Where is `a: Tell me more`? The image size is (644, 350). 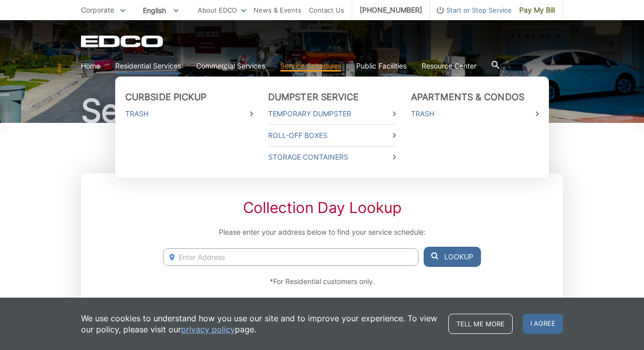 a: Tell me more is located at coordinates (481, 324).